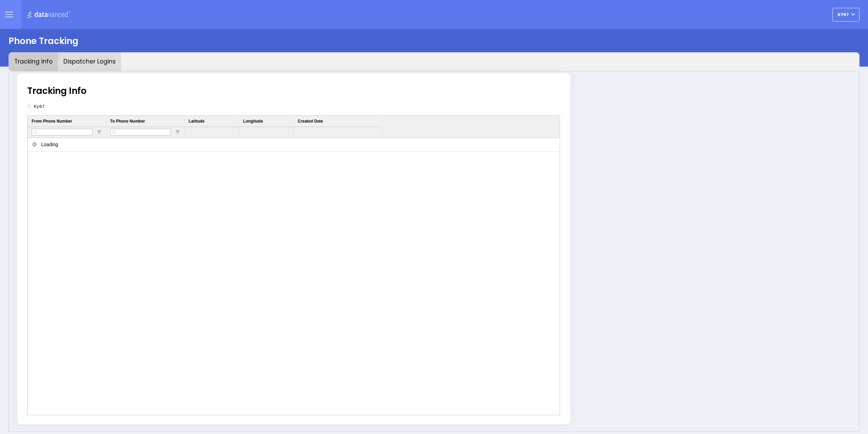  I want to click on button: Dispatcher Logins, so click(89, 62).